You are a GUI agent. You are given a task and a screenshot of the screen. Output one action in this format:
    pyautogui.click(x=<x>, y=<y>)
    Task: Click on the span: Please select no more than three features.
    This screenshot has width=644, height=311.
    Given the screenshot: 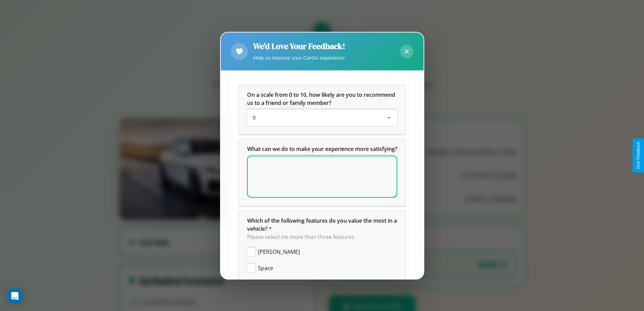 What is the action you would take?
    pyautogui.click(x=301, y=237)
    